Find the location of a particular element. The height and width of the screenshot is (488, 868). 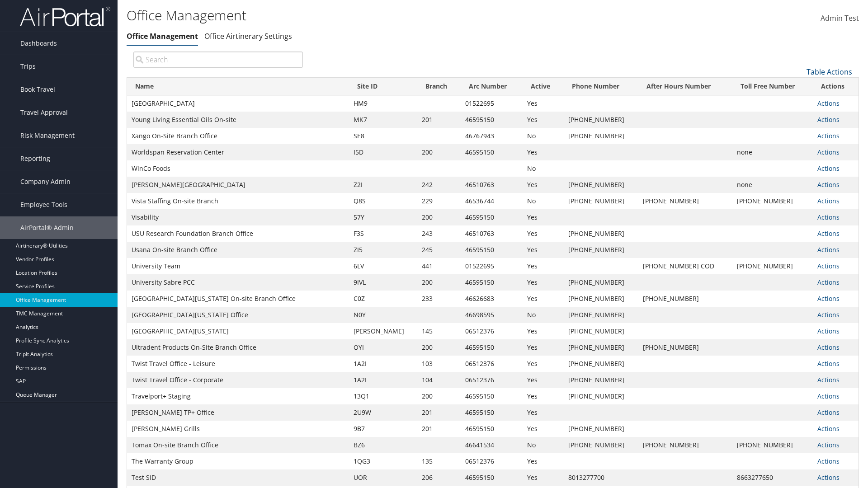

th: Site ID: activate to sort column ascending is located at coordinates (383, 86).